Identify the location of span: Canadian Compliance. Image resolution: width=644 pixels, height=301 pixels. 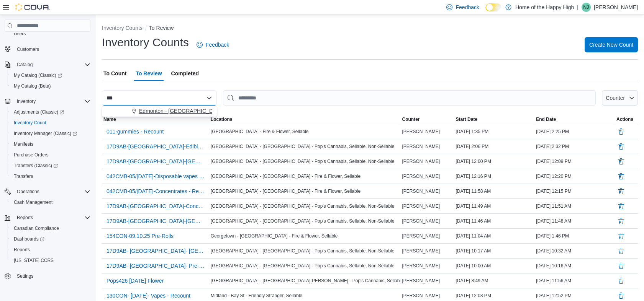
(51, 228).